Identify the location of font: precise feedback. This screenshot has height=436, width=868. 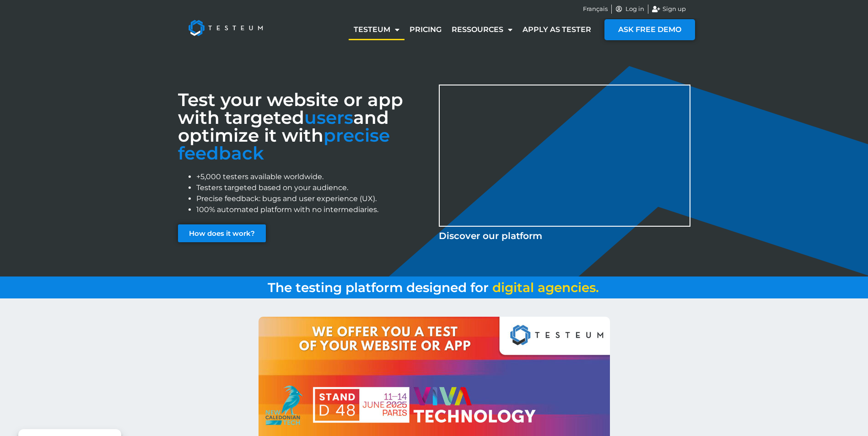
(284, 144).